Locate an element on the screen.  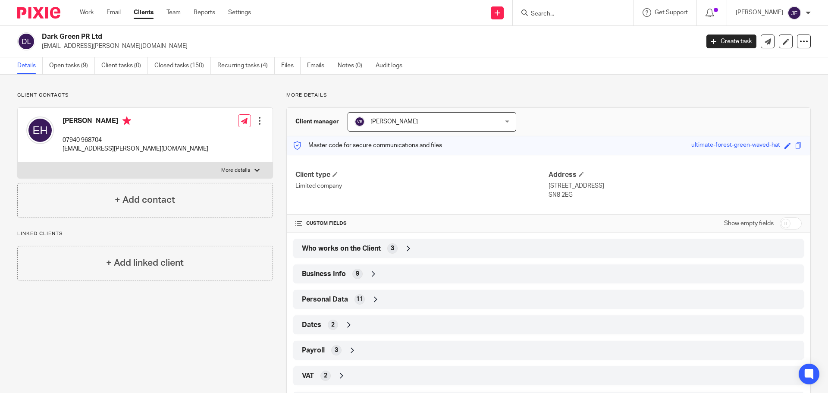
h3: Client manager is located at coordinates (317, 122).